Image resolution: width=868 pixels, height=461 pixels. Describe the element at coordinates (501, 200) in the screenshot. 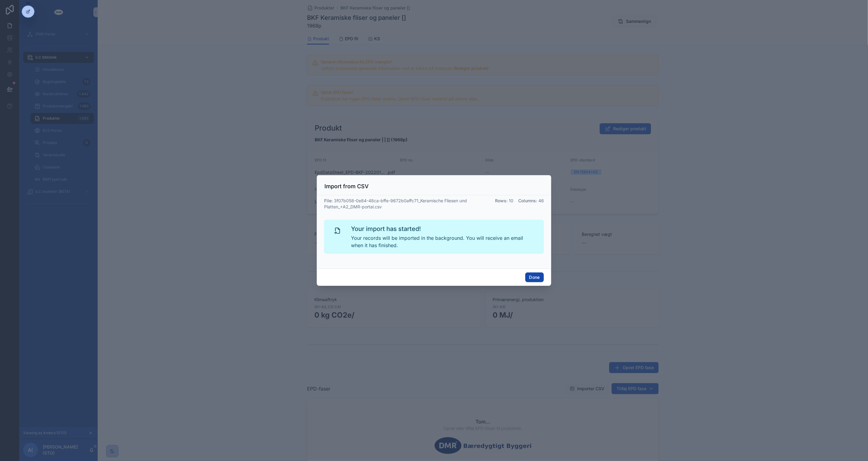

I see `span: Rows :` at that location.